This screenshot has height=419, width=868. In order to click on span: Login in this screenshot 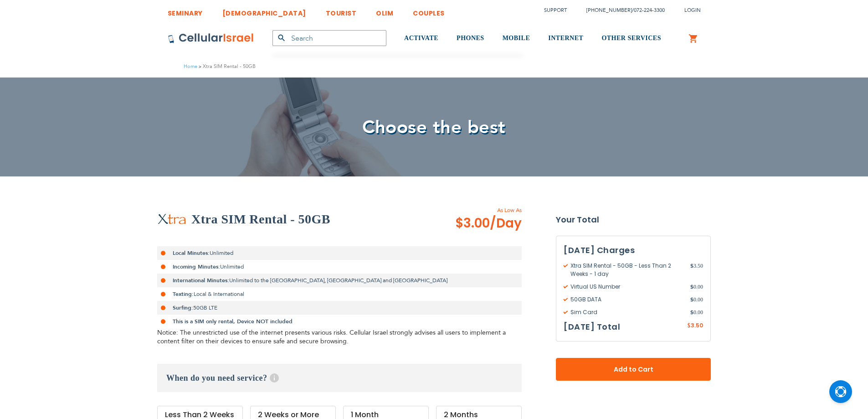, I will do `click(692, 10)`.